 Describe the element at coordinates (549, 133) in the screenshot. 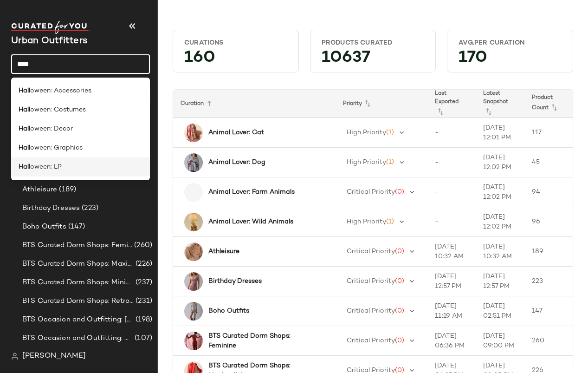

I see `td: 117` at that location.